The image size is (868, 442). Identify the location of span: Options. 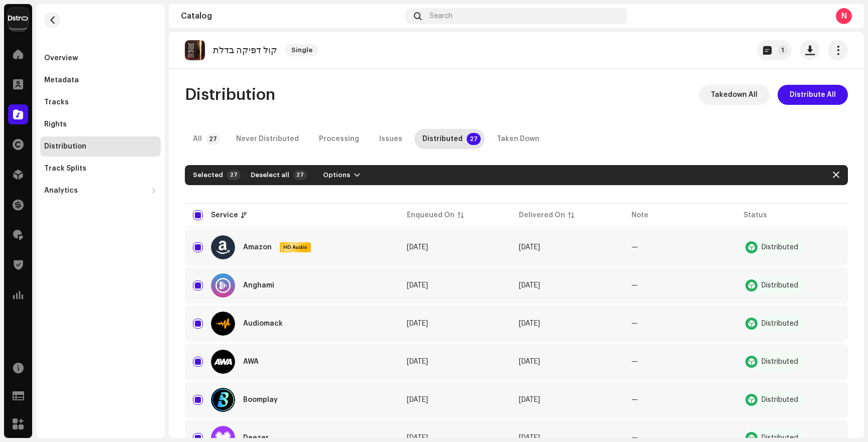
(337, 175).